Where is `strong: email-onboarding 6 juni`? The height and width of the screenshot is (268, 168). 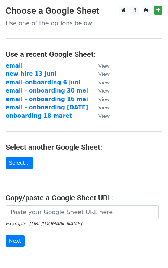
strong: email-onboarding 6 juni is located at coordinates (43, 83).